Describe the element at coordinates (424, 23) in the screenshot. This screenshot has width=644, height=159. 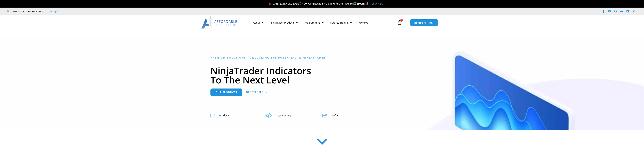
I see `span: MEMBERS AREA` at that location.